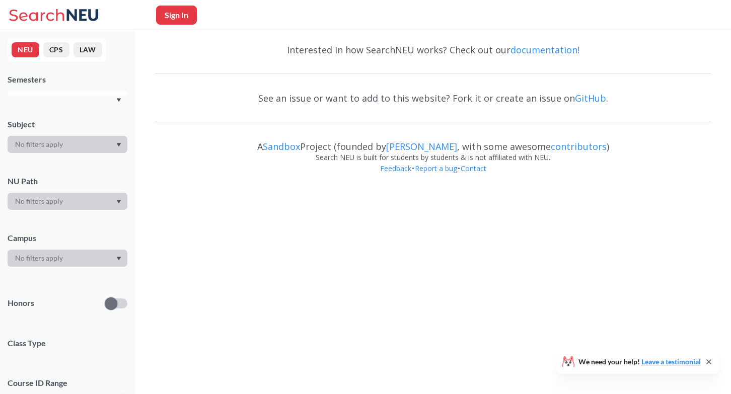 The width and height of the screenshot is (731, 394). What do you see at coordinates (67, 124) in the screenshot?
I see `div: Subject` at bounding box center [67, 124].